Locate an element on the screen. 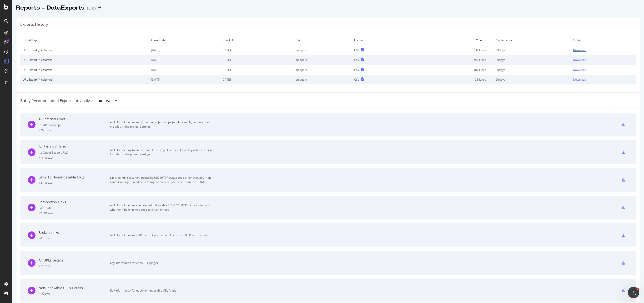 This screenshot has height=303, width=644. td: 29 days is located at coordinates (532, 50).